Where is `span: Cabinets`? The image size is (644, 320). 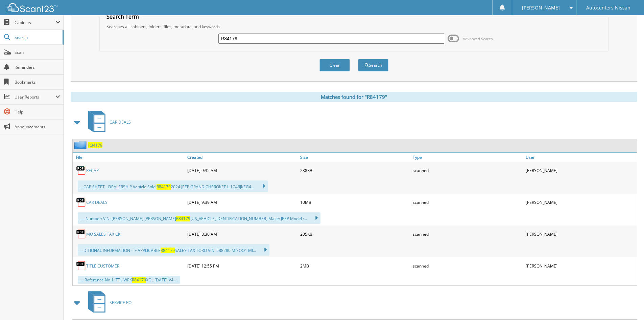 span: Cabinets is located at coordinates (35, 22).